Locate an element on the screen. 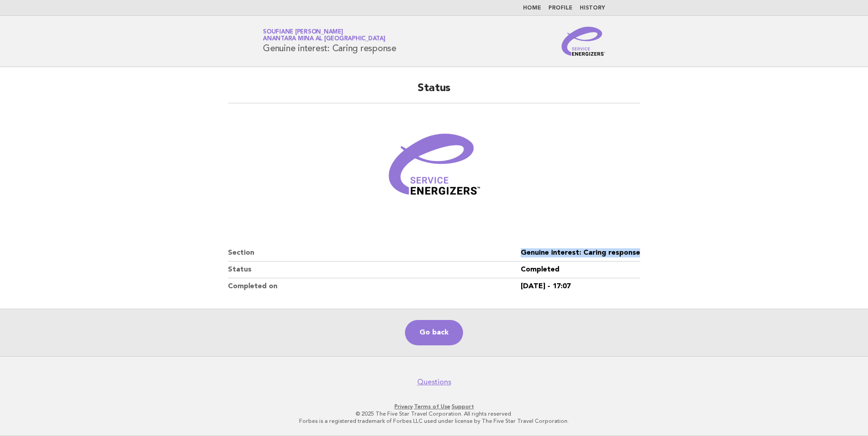 The width and height of the screenshot is (868, 436). p: © 2025 The Five Star Travel Corporation. All rights reserved. is located at coordinates (434, 414).